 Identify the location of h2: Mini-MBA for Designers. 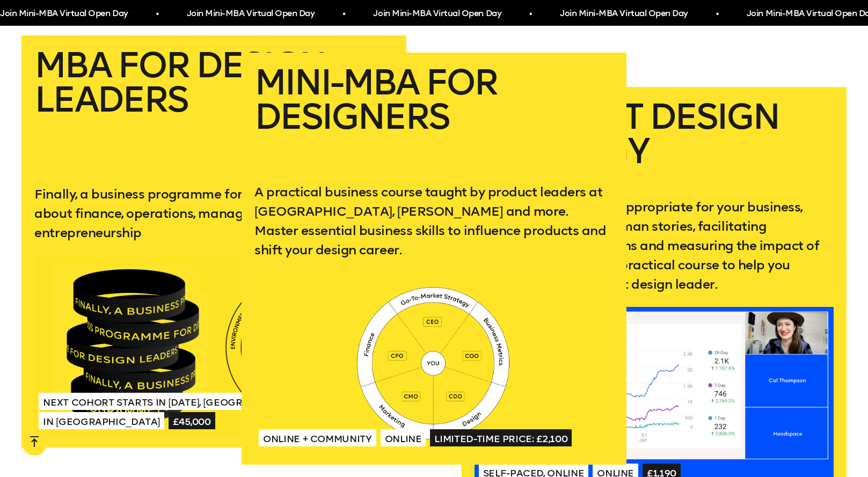
(434, 115).